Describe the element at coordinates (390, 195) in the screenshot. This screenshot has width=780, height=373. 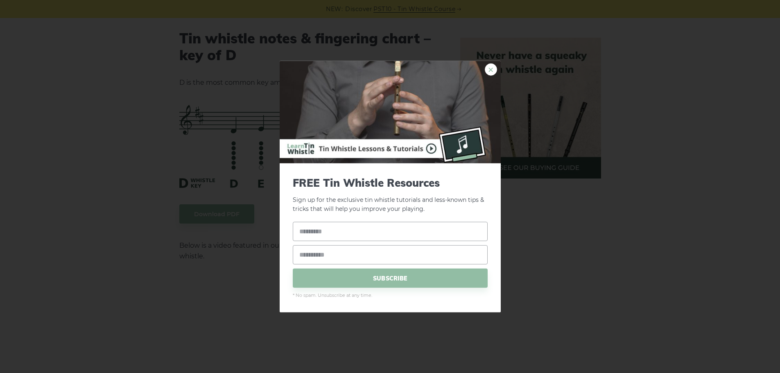
I see `p: Sign up for the exclusive tin whistle tutorials and less-known tips & tricks that will help you i...` at that location.